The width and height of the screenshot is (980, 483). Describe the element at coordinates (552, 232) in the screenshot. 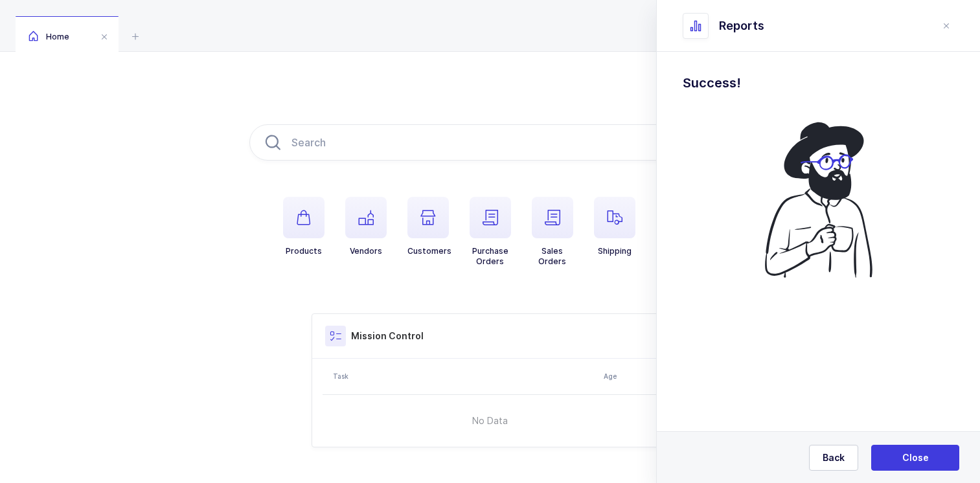

I see `button: SalesOrders` at that location.